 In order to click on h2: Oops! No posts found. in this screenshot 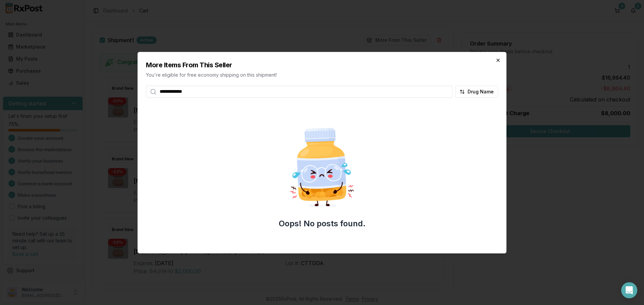, I will do `click(322, 224)`.